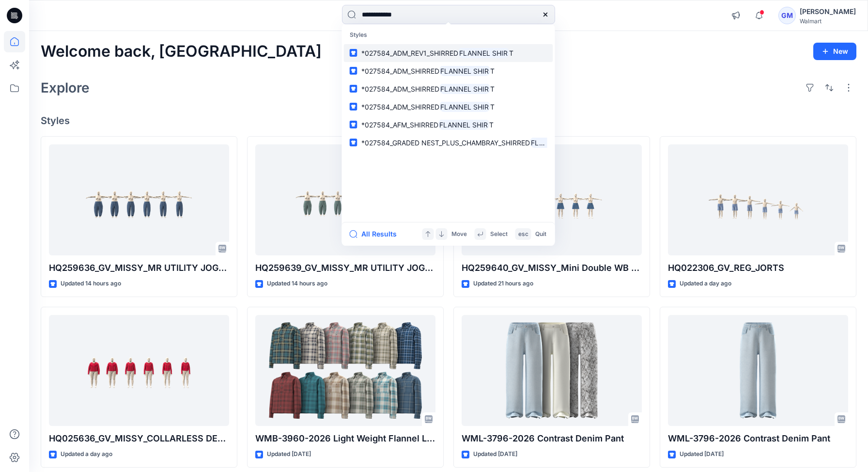 The image size is (868, 472). What do you see at coordinates (399, 125) in the screenshot?
I see `span: *027584_AFM_SHIRRED` at bounding box center [399, 125].